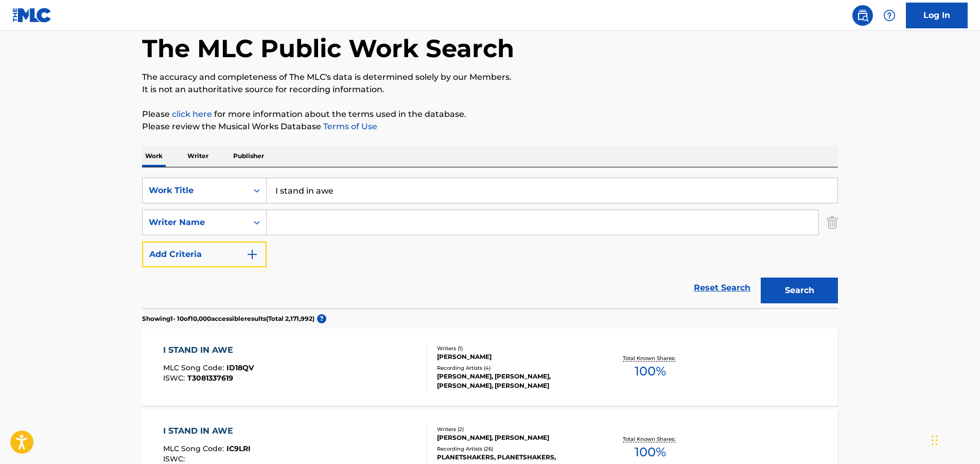  I want to click on a: click here, so click(192, 114).